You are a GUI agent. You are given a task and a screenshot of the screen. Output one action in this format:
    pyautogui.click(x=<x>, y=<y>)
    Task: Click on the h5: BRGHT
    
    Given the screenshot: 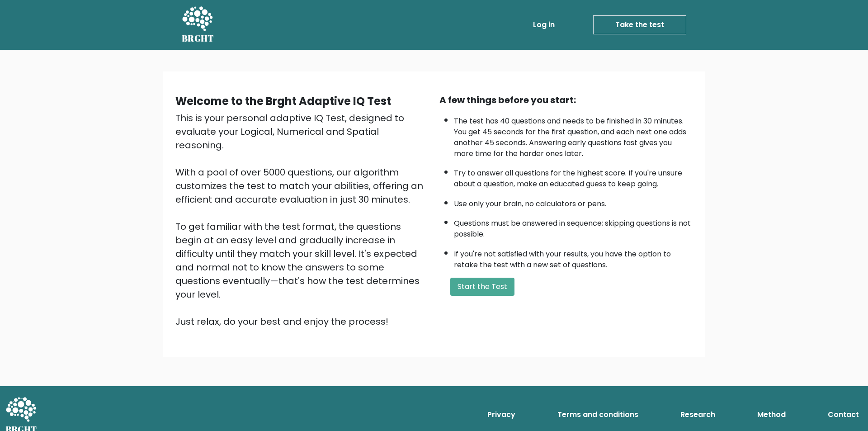 What is the action you would take?
    pyautogui.click(x=198, y=38)
    